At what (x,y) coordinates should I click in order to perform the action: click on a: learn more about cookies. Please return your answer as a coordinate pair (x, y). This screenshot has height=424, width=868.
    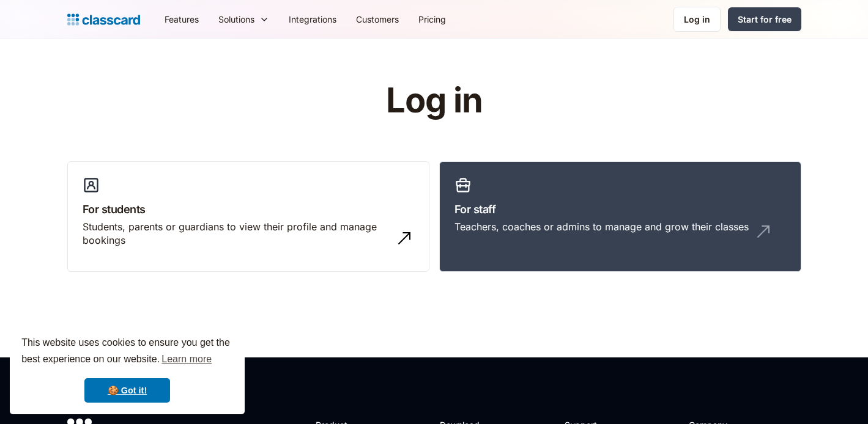
    Looking at the image, I should click on (186, 359).